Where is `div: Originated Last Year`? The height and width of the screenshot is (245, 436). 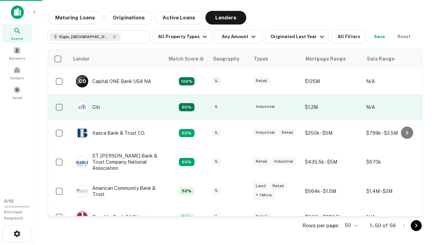
div: Originated Last Year is located at coordinates (298, 37).